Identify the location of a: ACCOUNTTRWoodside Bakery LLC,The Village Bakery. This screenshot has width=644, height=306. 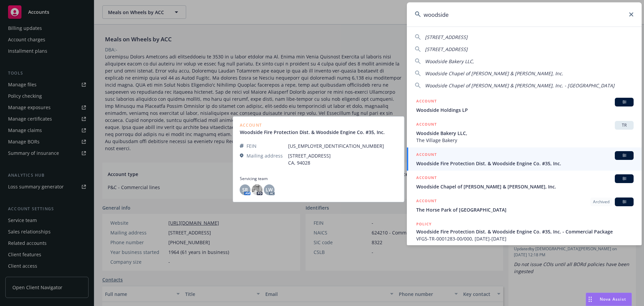
(524, 132).